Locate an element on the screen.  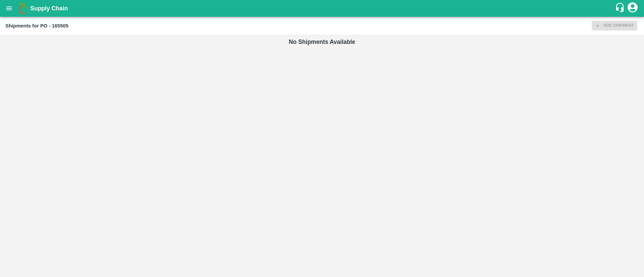
h6: No Shipments Available is located at coordinates (322, 42).